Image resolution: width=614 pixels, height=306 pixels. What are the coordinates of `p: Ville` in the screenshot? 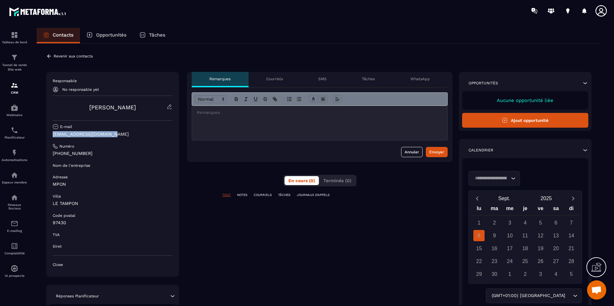 It's located at (57, 196).